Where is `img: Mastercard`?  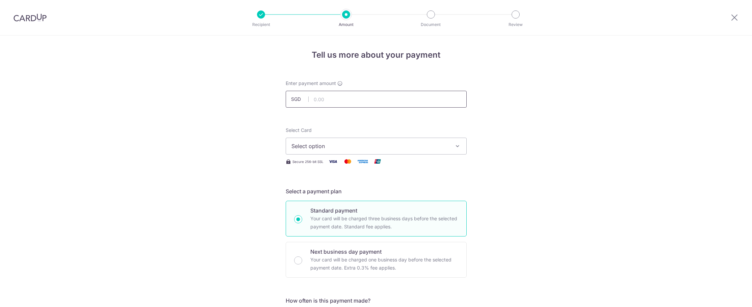
img: Mastercard is located at coordinates (348, 161).